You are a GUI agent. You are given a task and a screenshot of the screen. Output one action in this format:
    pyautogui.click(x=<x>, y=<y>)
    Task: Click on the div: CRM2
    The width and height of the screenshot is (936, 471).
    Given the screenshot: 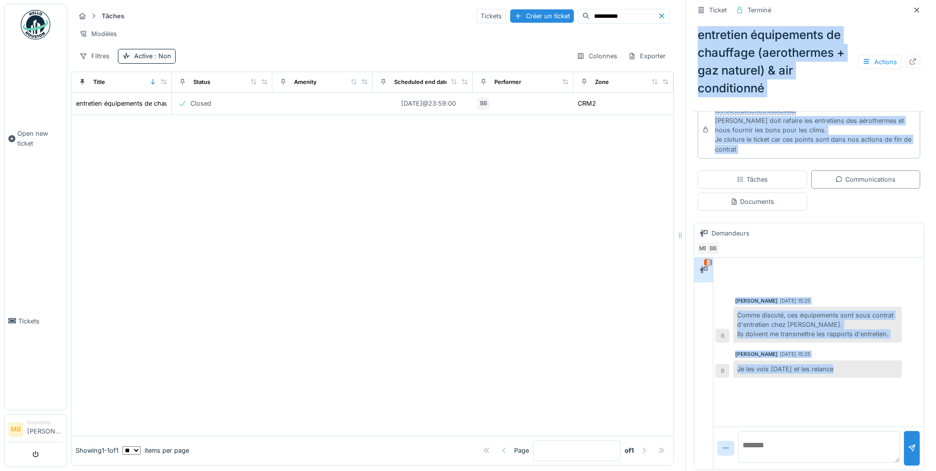 What is the action you would take?
    pyautogui.click(x=586, y=103)
    